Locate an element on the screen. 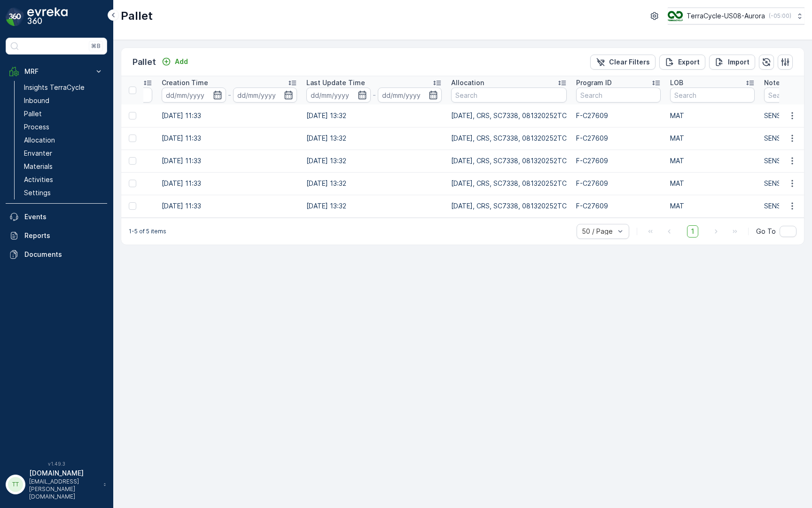 The width and height of the screenshot is (812, 508). p: 1-5 of 5 items is located at coordinates (148, 231).